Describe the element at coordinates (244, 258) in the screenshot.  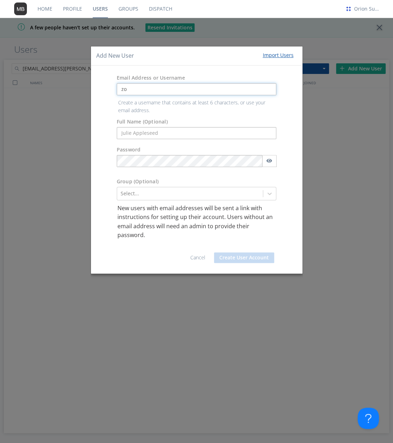
I see `button: Create User Account` at that location.